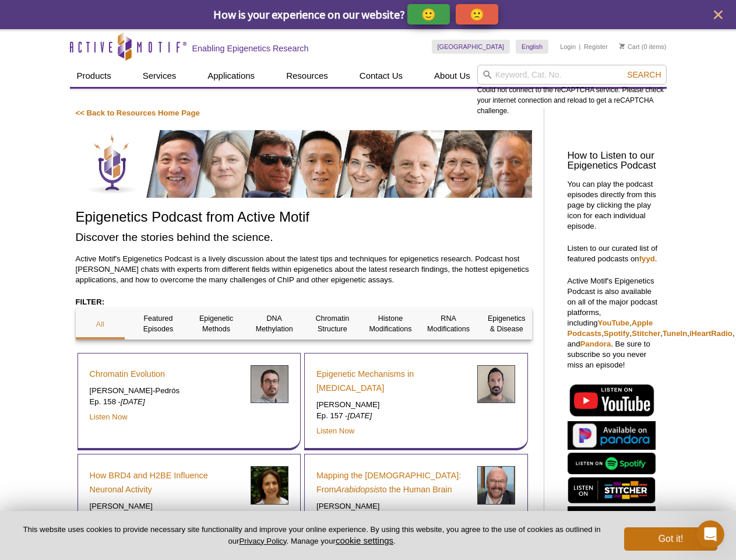  Describe the element at coordinates (614, 161) in the screenshot. I see `h3: How to Listen to our Epigenetics Podcast` at that location.